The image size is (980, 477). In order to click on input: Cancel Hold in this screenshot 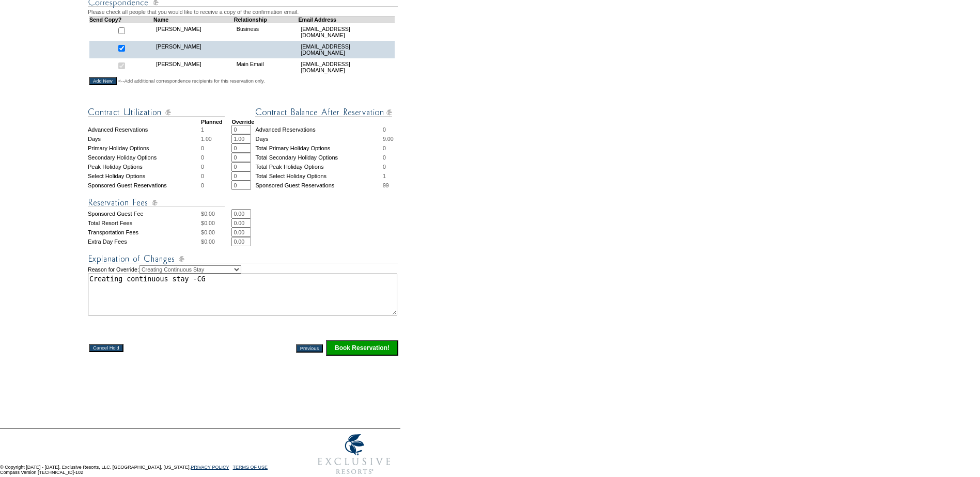, I will do `click(106, 348)`.